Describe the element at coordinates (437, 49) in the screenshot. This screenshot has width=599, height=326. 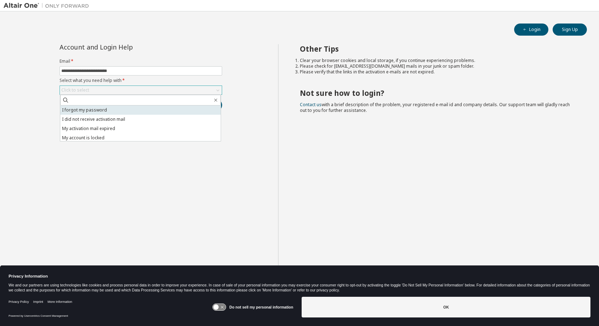
I see `h2: Other Tips` at that location.